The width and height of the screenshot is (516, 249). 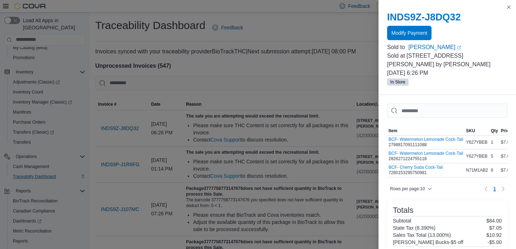 I want to click on span: SKU, so click(x=471, y=131).